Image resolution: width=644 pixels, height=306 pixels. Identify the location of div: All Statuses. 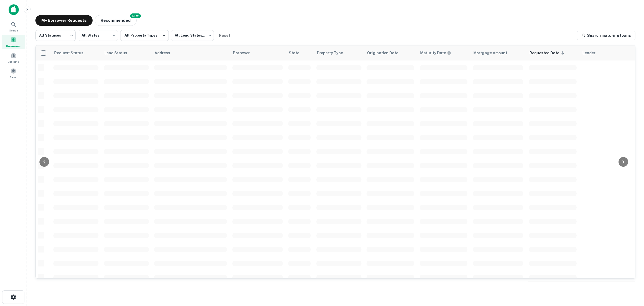
(56, 35).